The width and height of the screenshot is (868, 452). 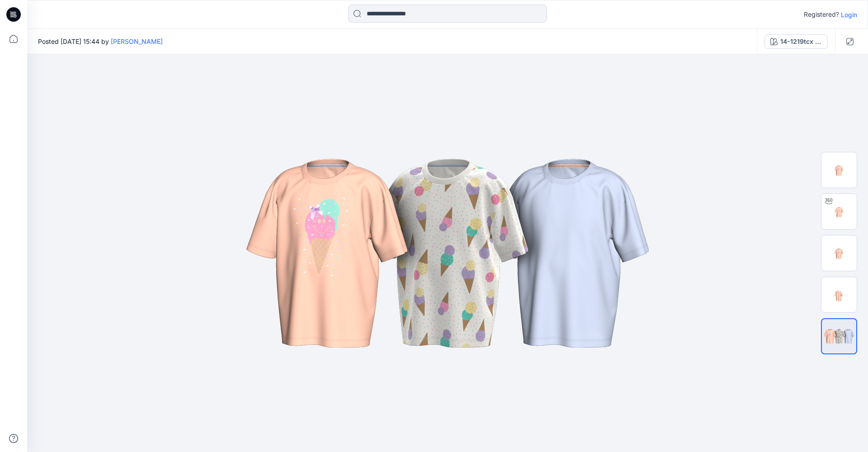 I want to click on img: Front, so click(x=839, y=253).